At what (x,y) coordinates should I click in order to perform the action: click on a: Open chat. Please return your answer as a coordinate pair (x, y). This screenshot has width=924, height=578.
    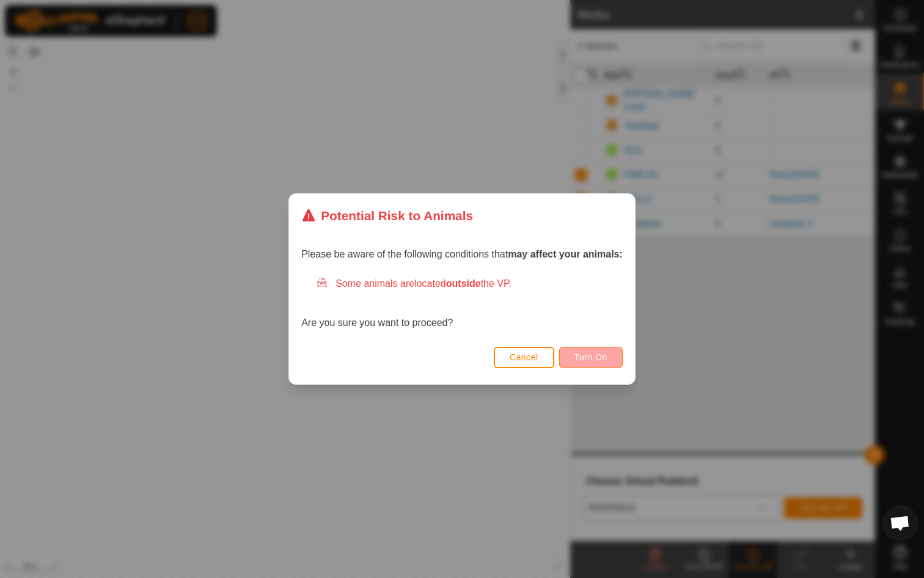
    Looking at the image, I should click on (900, 522).